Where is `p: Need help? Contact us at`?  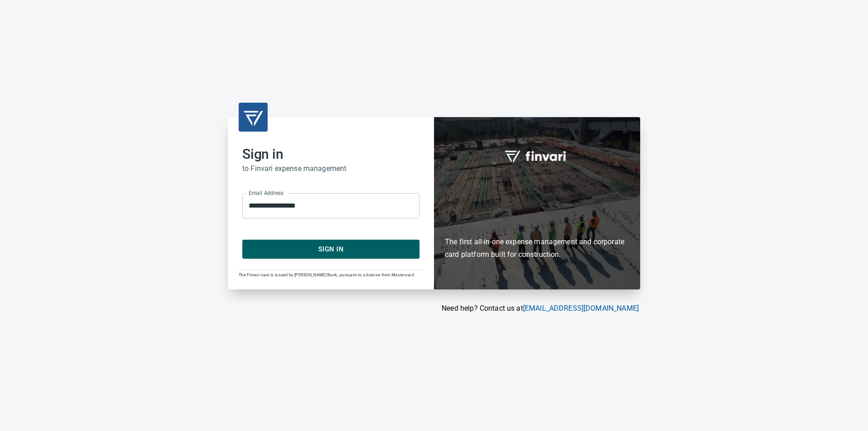 p: Need help? Contact us at is located at coordinates (433, 309).